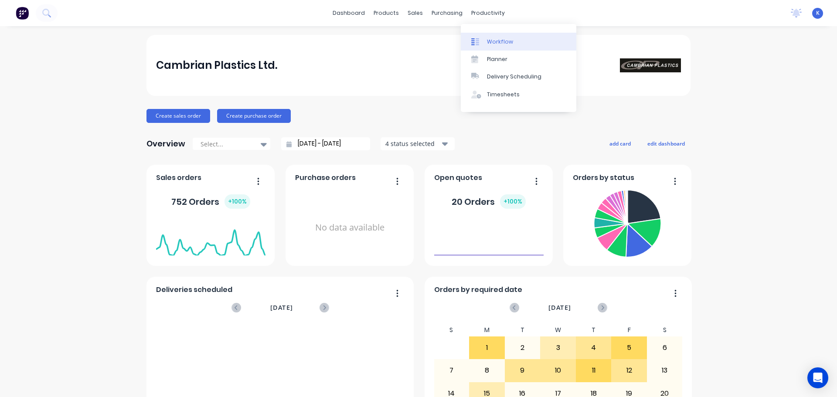 This screenshot has height=397, width=837. I want to click on div: 11, so click(594, 371).